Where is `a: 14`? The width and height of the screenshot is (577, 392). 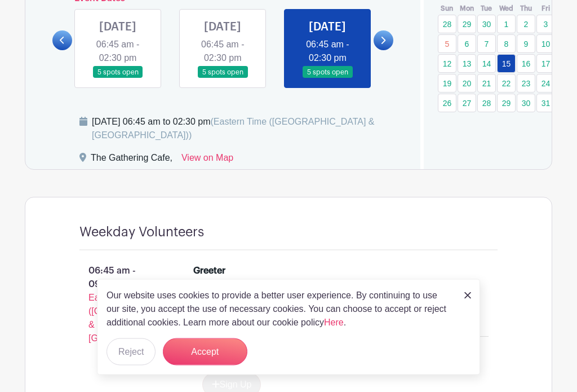 a: 14 is located at coordinates (486, 64).